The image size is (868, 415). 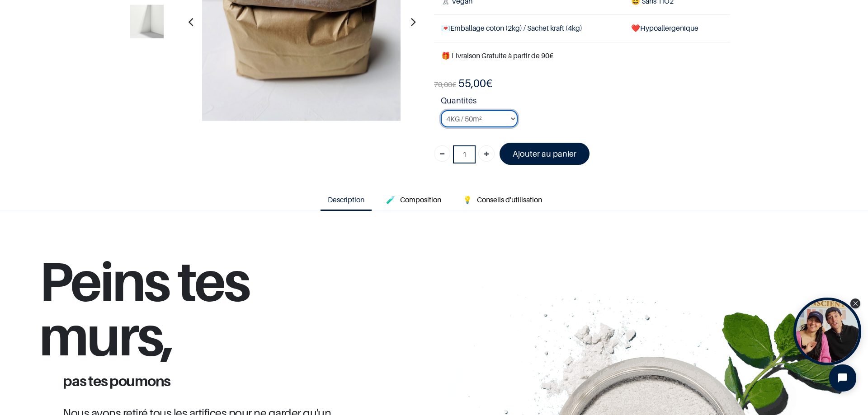 I want to click on div: Open Tolstoy, so click(x=827, y=332).